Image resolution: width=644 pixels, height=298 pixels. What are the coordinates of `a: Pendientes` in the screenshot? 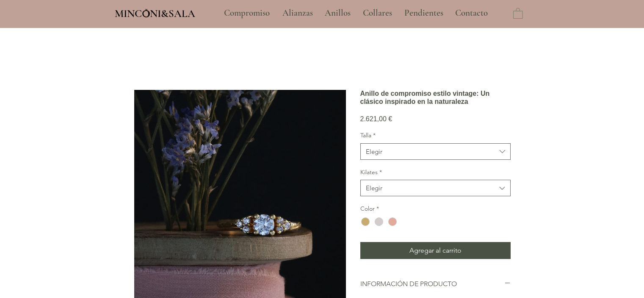 It's located at (424, 13).